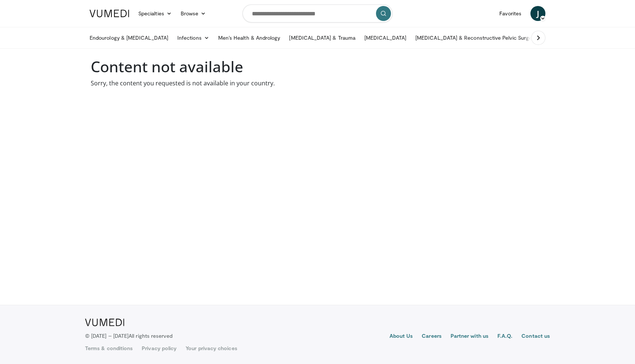 The width and height of the screenshot is (635, 364). I want to click on input: Search topics, interventions, so click(318, 14).